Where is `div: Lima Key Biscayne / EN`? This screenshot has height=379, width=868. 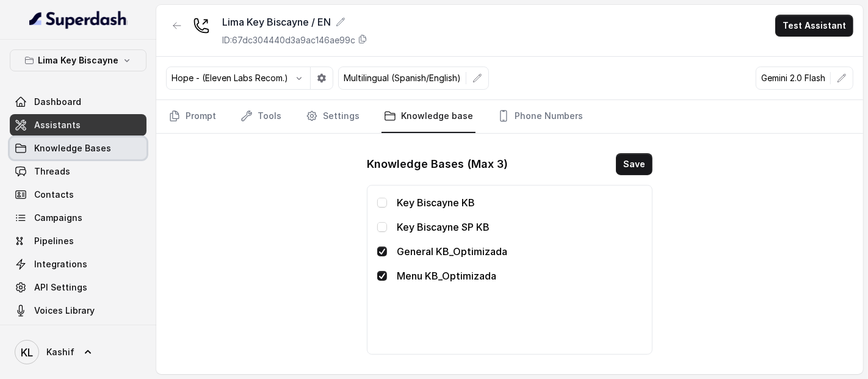 div: Lima Key Biscayne / EN is located at coordinates (294, 22).